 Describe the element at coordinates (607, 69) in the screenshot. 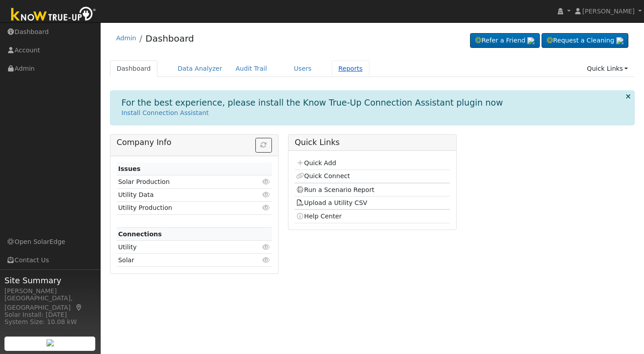

I see `a: Quick Links` at that location.